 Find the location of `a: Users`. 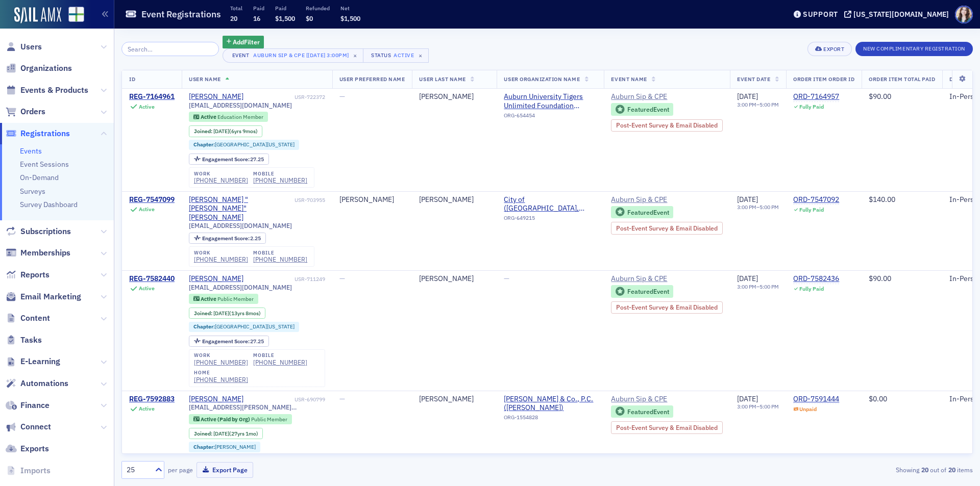

a: Users is located at coordinates (24, 46).